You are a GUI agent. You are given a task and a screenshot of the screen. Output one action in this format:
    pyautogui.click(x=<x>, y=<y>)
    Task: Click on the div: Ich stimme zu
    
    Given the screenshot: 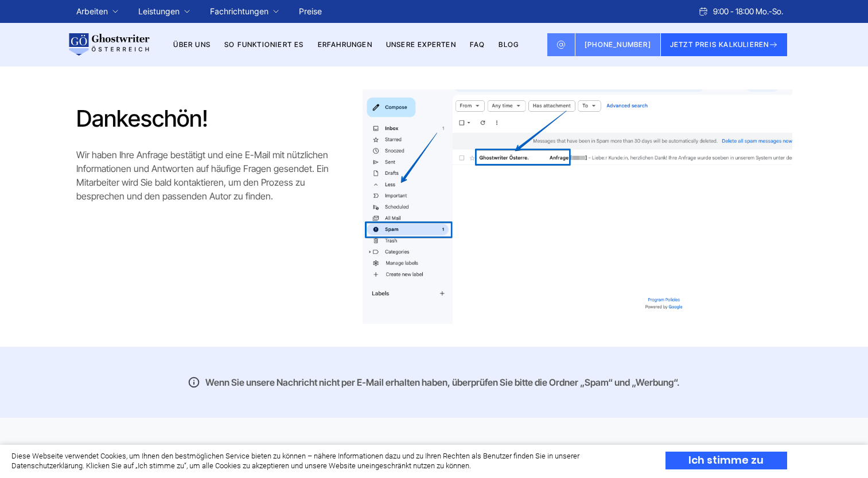 What is the action you would take?
    pyautogui.click(x=726, y=460)
    